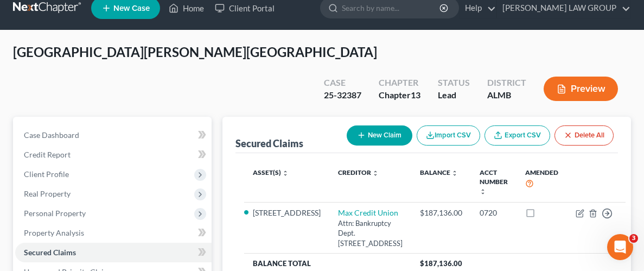 The height and width of the screenshot is (271, 644). Describe the element at coordinates (113, 136) in the screenshot. I see `a: Case Dashboard` at that location.